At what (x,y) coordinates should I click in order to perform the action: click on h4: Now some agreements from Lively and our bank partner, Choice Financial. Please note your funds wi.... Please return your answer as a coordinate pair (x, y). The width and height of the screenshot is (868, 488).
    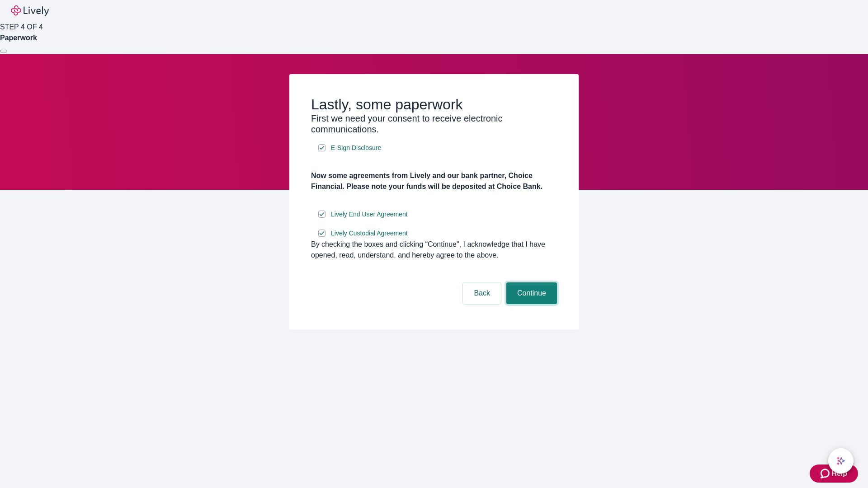
    Looking at the image, I should click on (434, 181).